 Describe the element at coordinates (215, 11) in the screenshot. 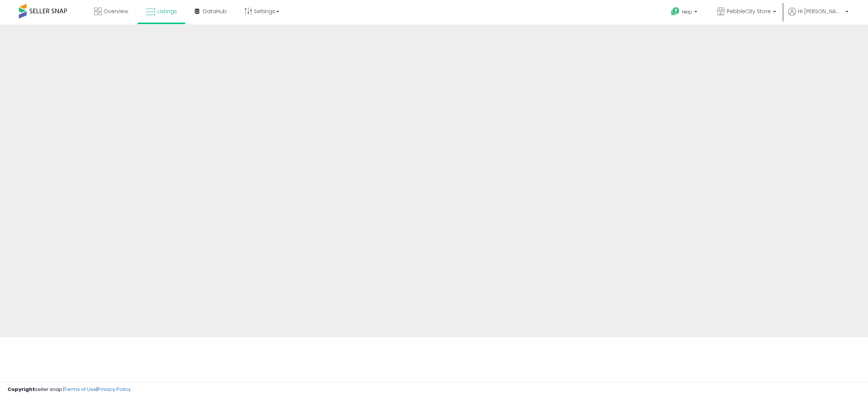

I see `span: DataHub` at that location.